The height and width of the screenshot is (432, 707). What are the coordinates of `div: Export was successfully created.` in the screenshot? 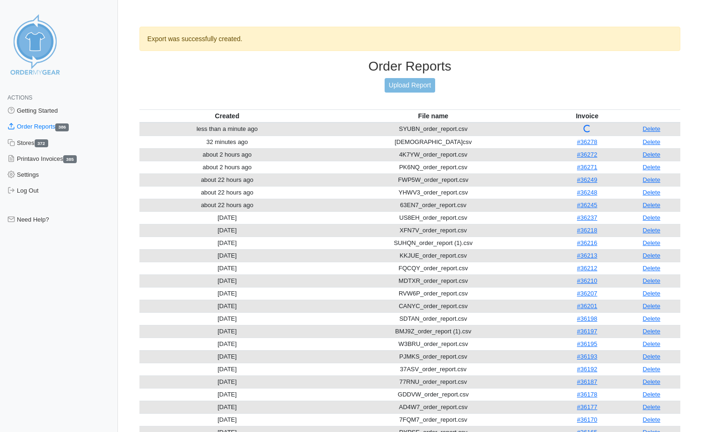 It's located at (410, 39).